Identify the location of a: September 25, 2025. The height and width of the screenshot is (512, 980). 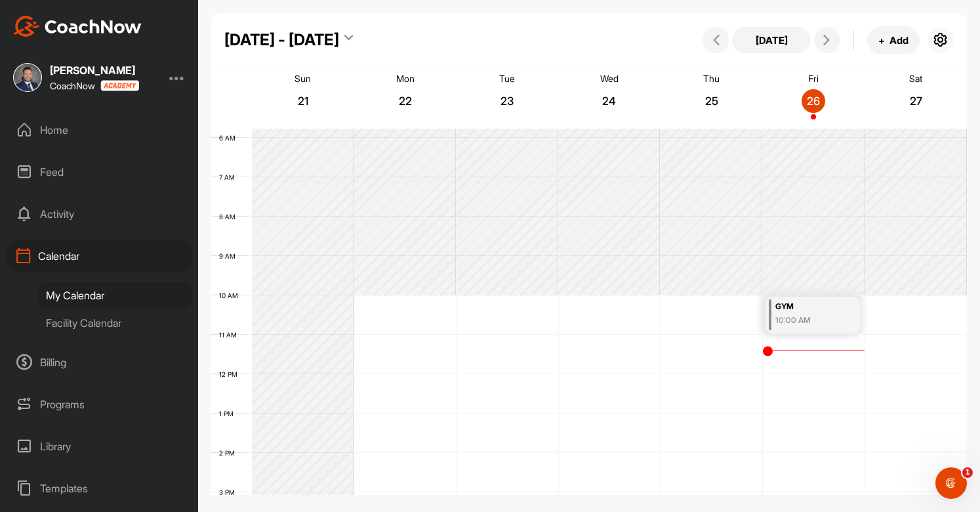
(712, 98).